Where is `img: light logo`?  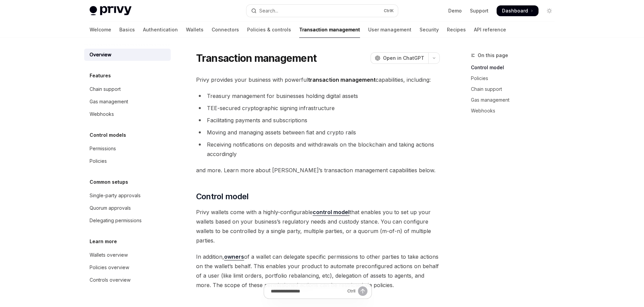
img: light logo is located at coordinates (111, 11).